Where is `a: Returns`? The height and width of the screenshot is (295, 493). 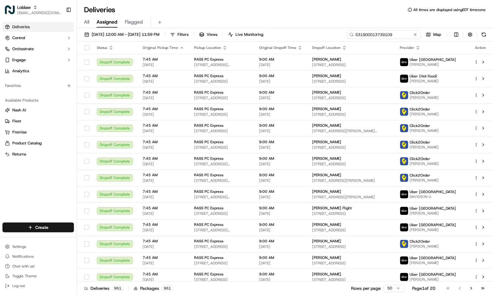
a: Returns is located at coordinates (38, 154).